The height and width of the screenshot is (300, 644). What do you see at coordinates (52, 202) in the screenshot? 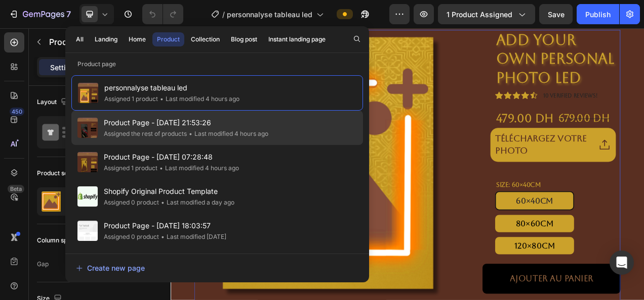
I see `img: product feature img` at bounding box center [52, 202].